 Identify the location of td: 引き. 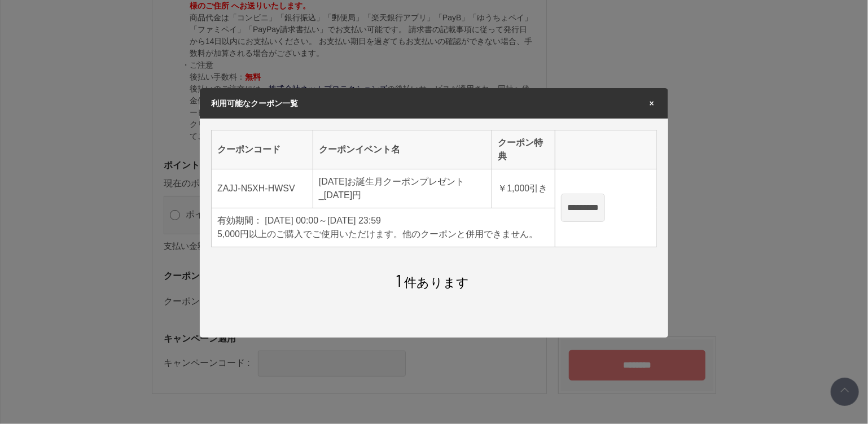
(524, 188).